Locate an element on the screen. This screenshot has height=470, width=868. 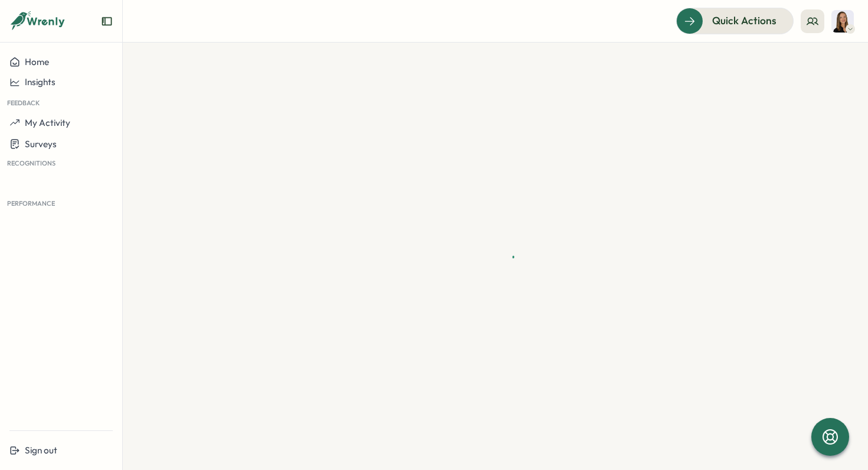
span: Sign out is located at coordinates (41, 450).